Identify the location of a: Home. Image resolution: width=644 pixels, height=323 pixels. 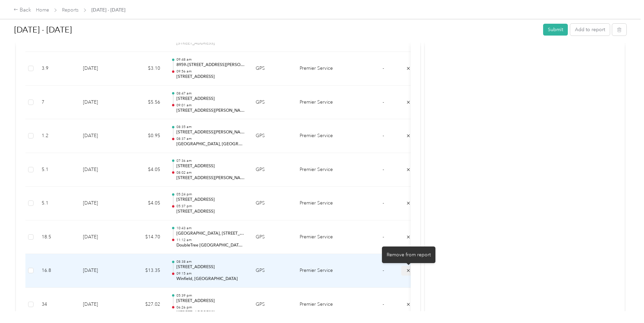
(42, 10).